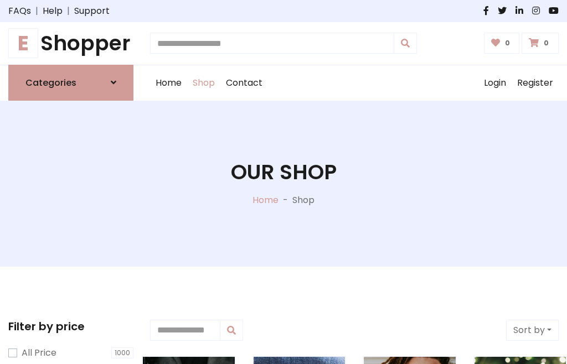 Image resolution: width=567 pixels, height=364 pixels. Describe the element at coordinates (204, 83) in the screenshot. I see `a: Shop` at that location.